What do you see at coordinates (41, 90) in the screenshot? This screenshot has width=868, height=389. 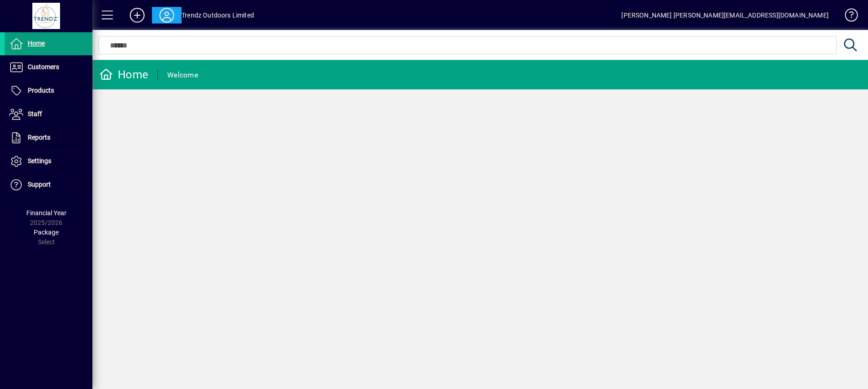 I see `span: Products` at bounding box center [41, 90].